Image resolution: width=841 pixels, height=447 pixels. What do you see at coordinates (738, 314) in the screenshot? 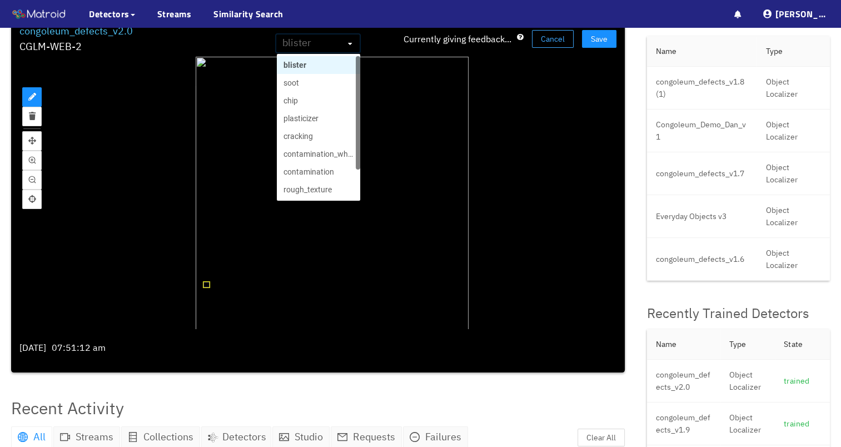
I see `div: Recently Trained Detectors` at bounding box center [738, 314].